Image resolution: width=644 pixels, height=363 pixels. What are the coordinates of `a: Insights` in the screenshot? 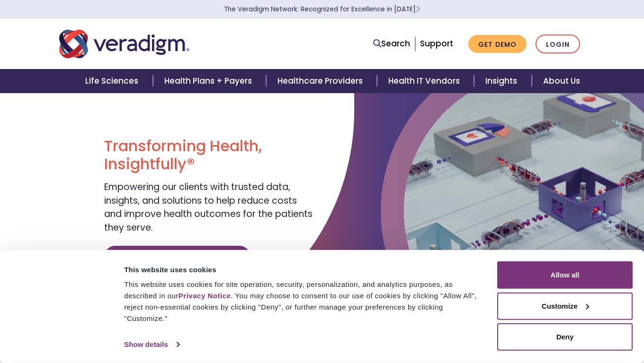 It's located at (502, 81).